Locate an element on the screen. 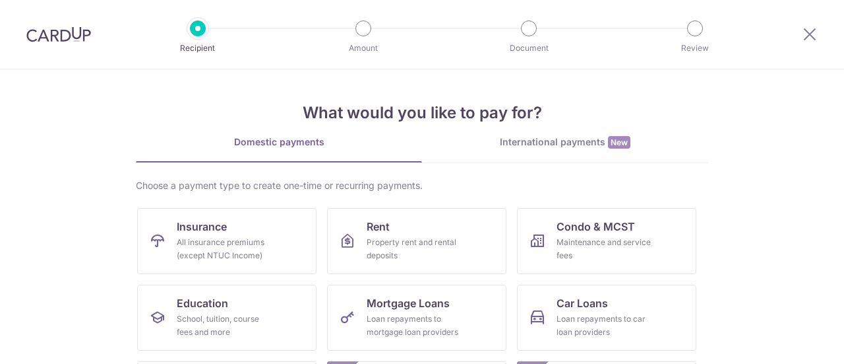 The height and width of the screenshot is (364, 844). p: Amount is located at coordinates (364, 48).